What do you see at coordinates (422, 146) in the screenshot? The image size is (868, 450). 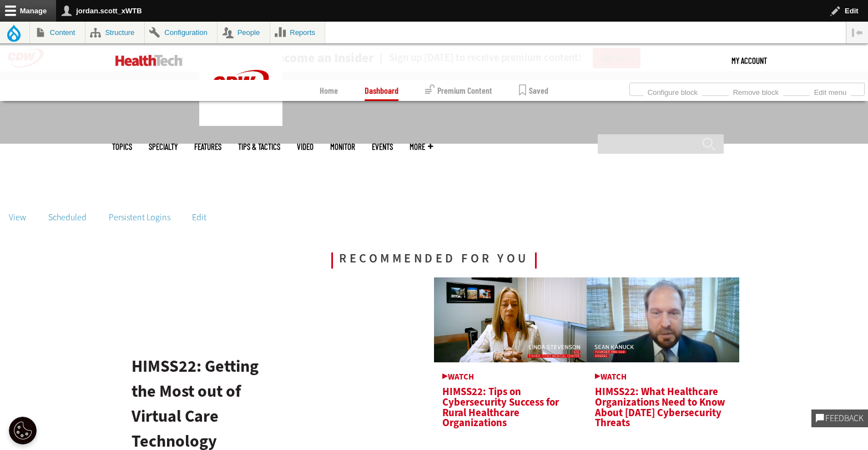 I see `span: More` at bounding box center [422, 146].